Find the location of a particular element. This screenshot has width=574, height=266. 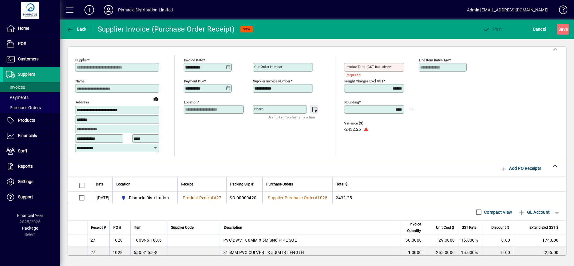

app-page-header-button: Back is located at coordinates (77, 29).